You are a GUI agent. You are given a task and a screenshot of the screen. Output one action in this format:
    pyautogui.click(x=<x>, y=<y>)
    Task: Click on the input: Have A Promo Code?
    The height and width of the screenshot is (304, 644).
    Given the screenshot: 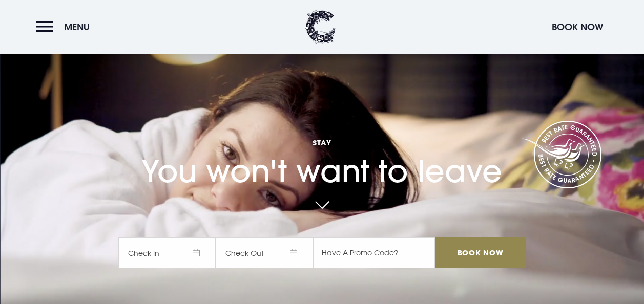 What is the action you would take?
    pyautogui.click(x=374, y=253)
    